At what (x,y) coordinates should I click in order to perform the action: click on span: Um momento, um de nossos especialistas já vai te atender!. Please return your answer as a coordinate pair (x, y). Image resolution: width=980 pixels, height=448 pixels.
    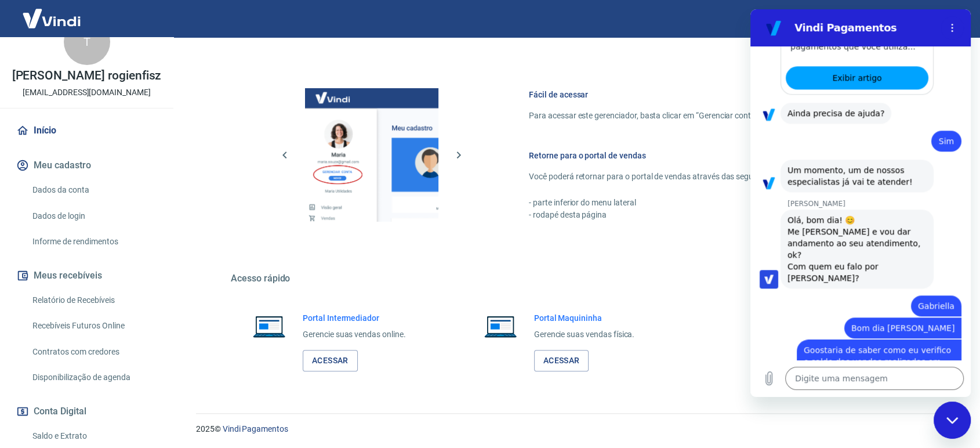
    Looking at the image, I should click on (107, 167).